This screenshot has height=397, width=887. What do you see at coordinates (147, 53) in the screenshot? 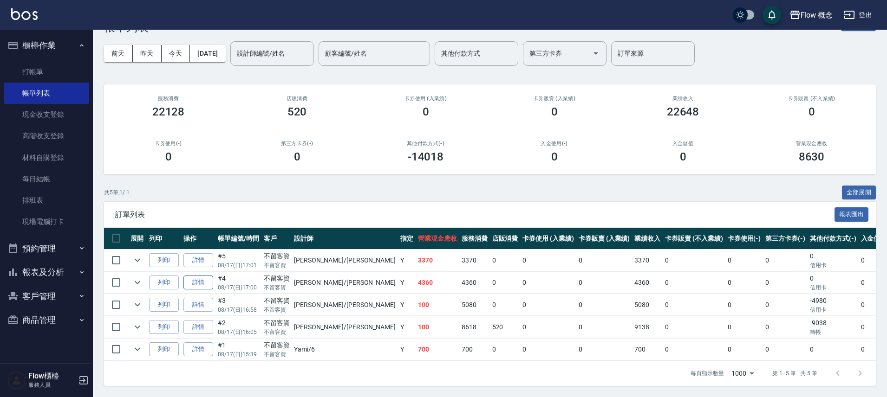
I see `button: 昨天` at bounding box center [147, 53].